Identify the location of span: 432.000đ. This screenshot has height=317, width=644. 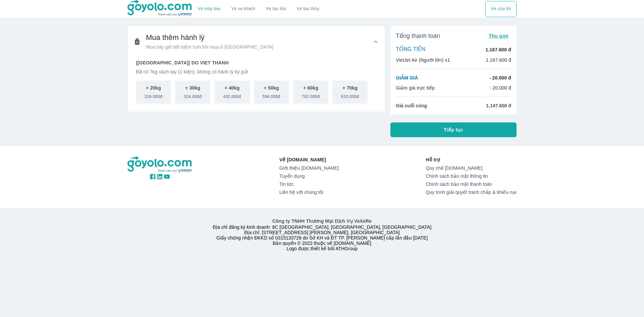
(232, 96).